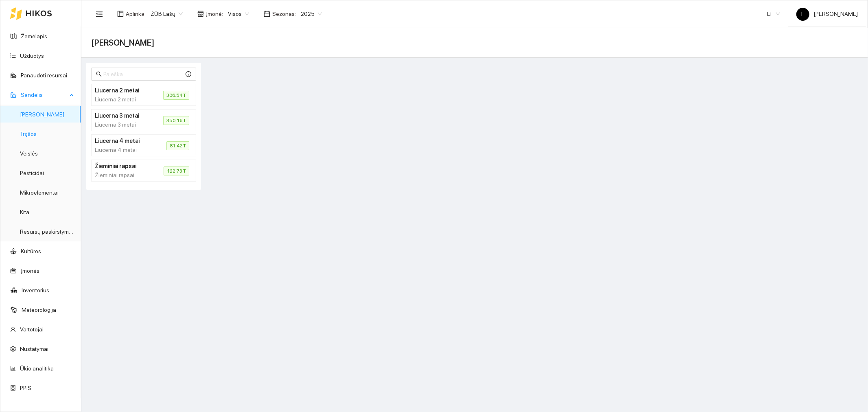 Image resolution: width=868 pixels, height=412 pixels. What do you see at coordinates (166, 14) in the screenshot?
I see `span: ŽŪB Lašų` at bounding box center [166, 14].